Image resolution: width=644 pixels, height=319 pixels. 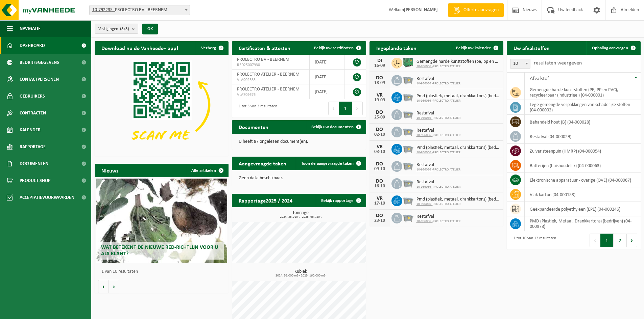 What do you see at coordinates (380, 83) in the screenshot?
I see `div: 18-09` at bounding box center [380, 83].